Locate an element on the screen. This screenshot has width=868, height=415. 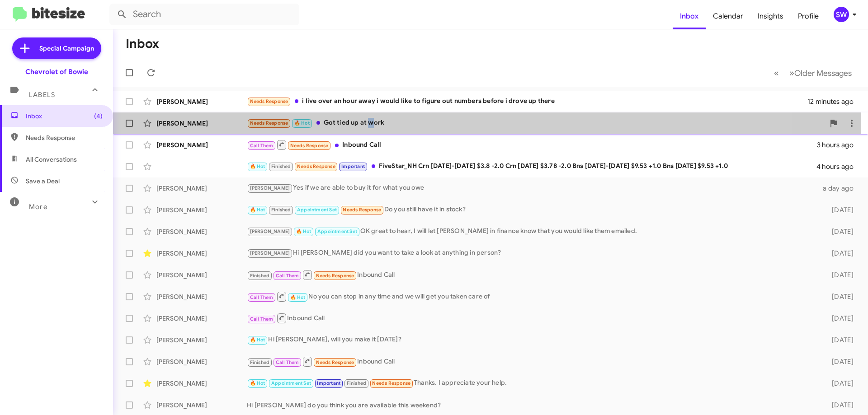
div: i live over an hour away i would like to figure out numbers before i drove up there is located at coordinates (527, 101).